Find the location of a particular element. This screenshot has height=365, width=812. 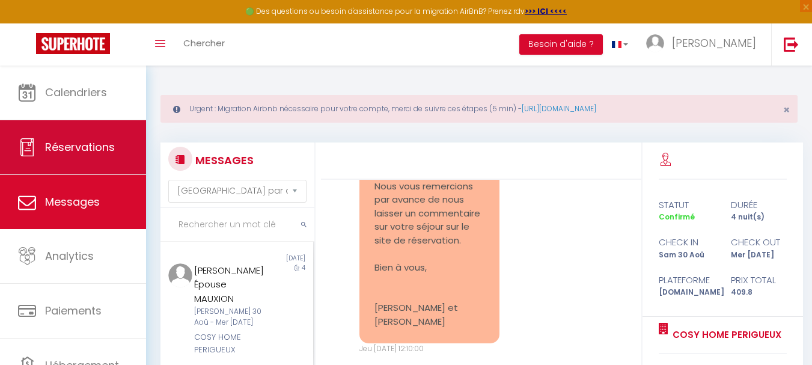

input: Rechercher un mot clé is located at coordinates (237, 225).